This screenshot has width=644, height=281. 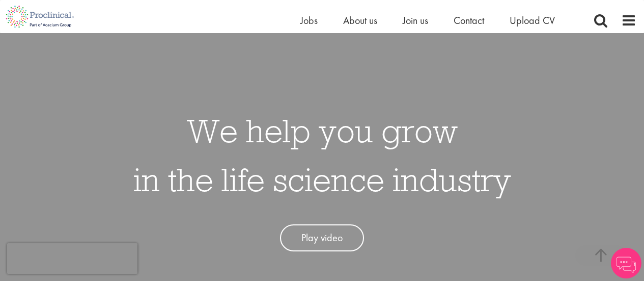 What do you see at coordinates (415, 20) in the screenshot?
I see `span: Join us` at bounding box center [415, 20].